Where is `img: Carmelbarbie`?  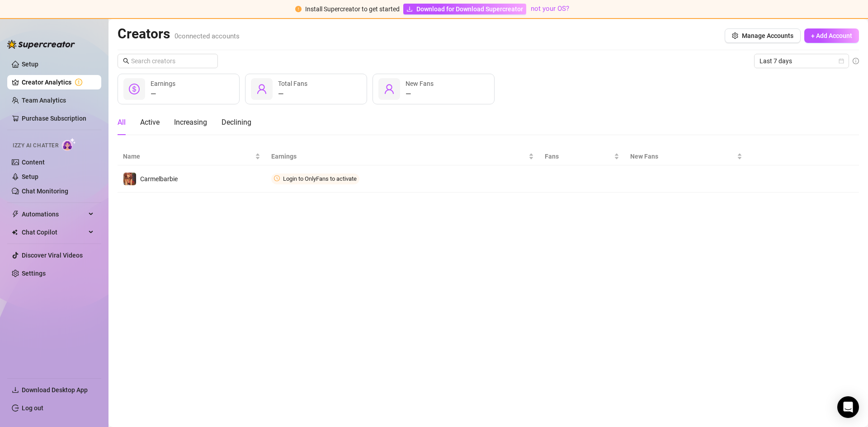
img: Carmelbarbie is located at coordinates (130, 179).